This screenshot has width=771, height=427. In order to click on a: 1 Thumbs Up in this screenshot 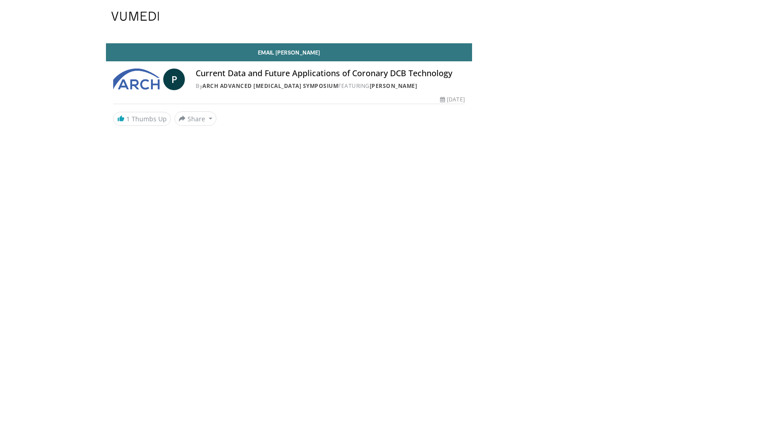, I will do `click(142, 119)`.